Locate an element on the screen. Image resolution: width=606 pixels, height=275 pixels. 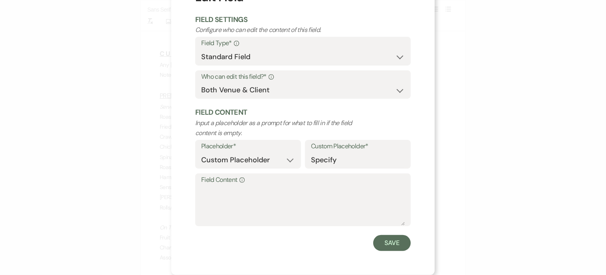
label: Who can edit this field?* is located at coordinates (303, 77).